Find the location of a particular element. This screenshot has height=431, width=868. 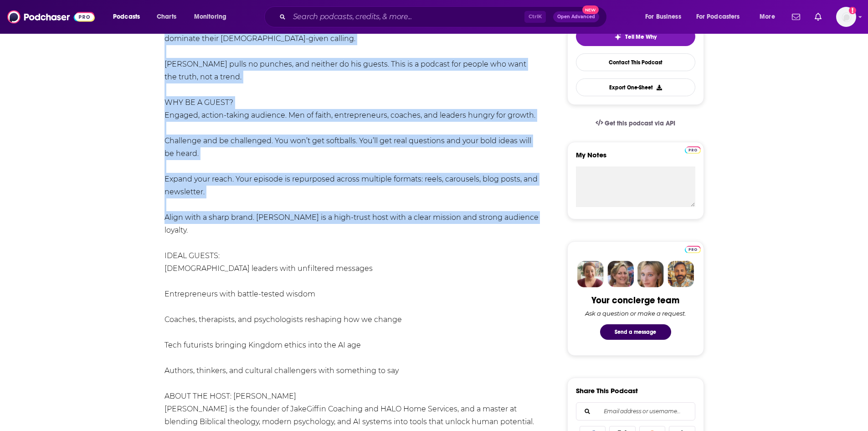

div: Your concierge team is located at coordinates (635, 300).